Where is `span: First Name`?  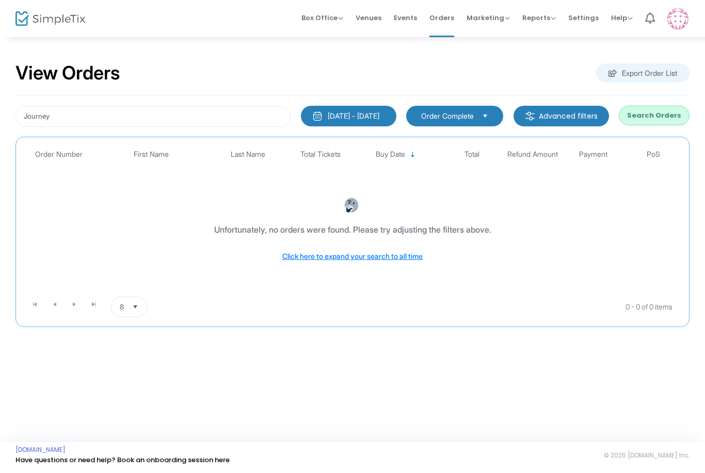 span: First Name is located at coordinates (151, 154).